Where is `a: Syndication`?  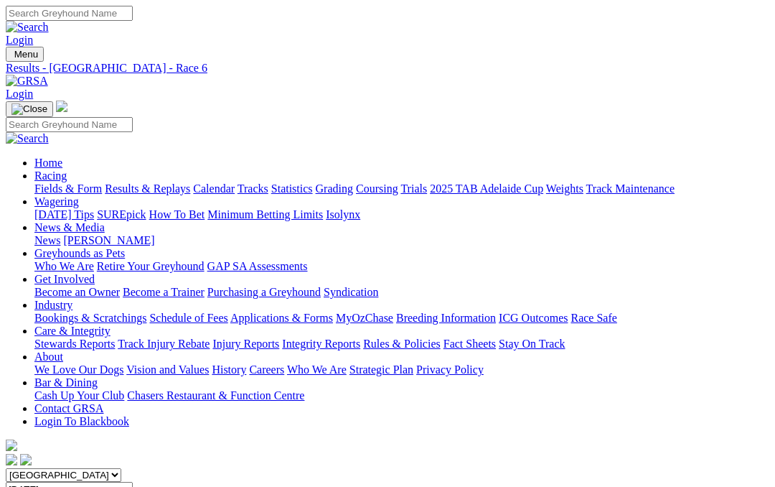 a: Syndication is located at coordinates (351, 291).